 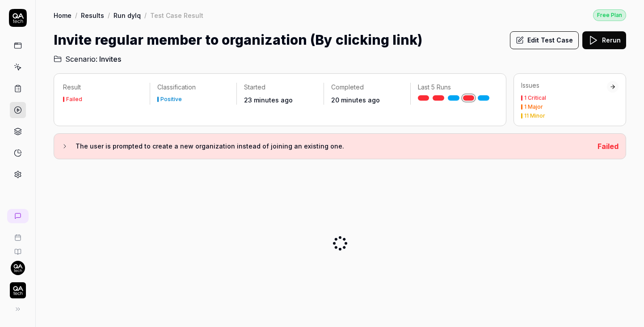 I want to click on p: Classification, so click(x=193, y=87).